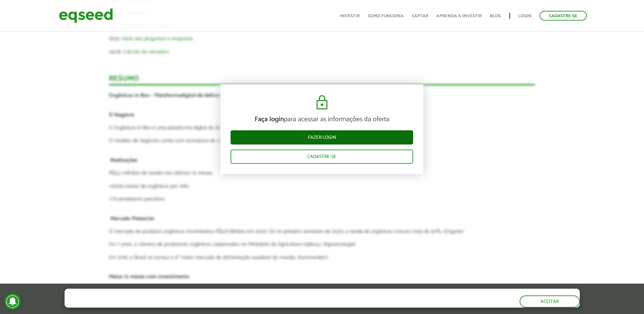 This screenshot has width=644, height=314. What do you see at coordinates (350, 16) in the screenshot?
I see `a: Investir` at bounding box center [350, 16].